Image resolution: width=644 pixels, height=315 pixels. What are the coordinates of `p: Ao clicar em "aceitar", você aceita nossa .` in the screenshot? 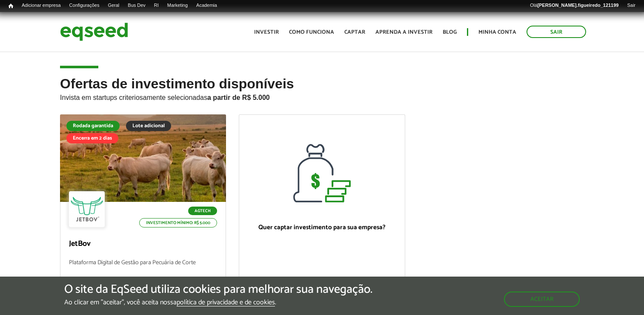 It's located at (219, 302).